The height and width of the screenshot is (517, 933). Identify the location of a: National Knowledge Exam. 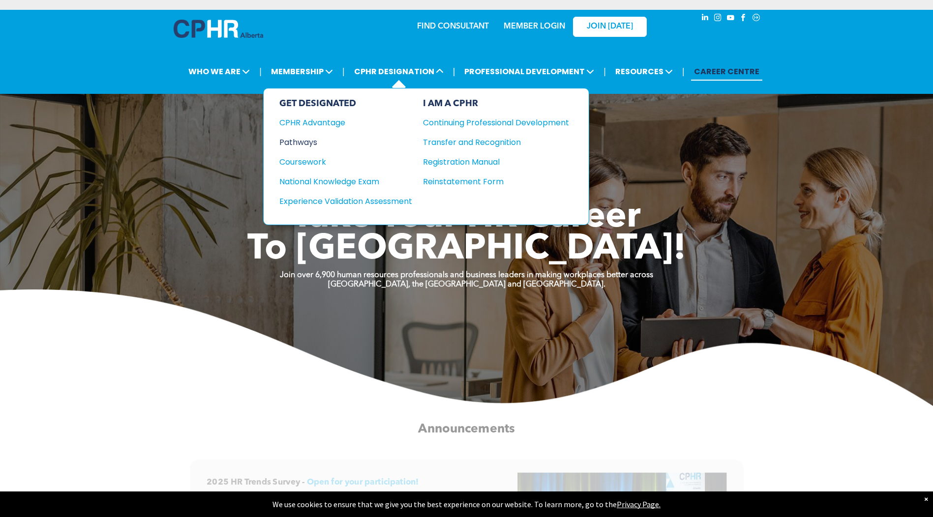
(346, 181).